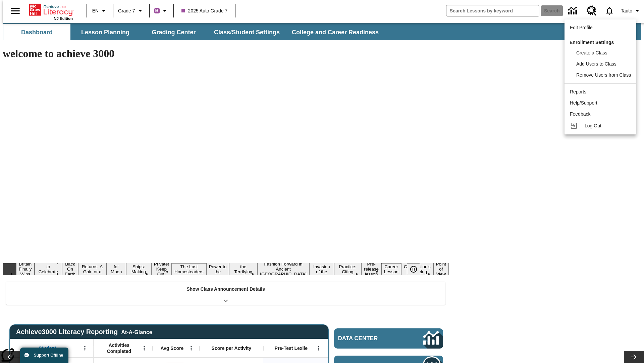 The width and height of the screenshot is (644, 363). Describe the element at coordinates (596, 64) in the screenshot. I see `span: Add Users to Class` at that location.